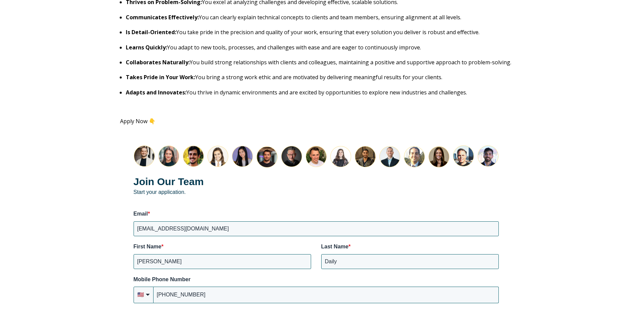  What do you see at coordinates (319, 32) in the screenshot?
I see `p: You take pride in the precision and quality of your work, ensuring that every solution you delive...` at bounding box center [319, 32].